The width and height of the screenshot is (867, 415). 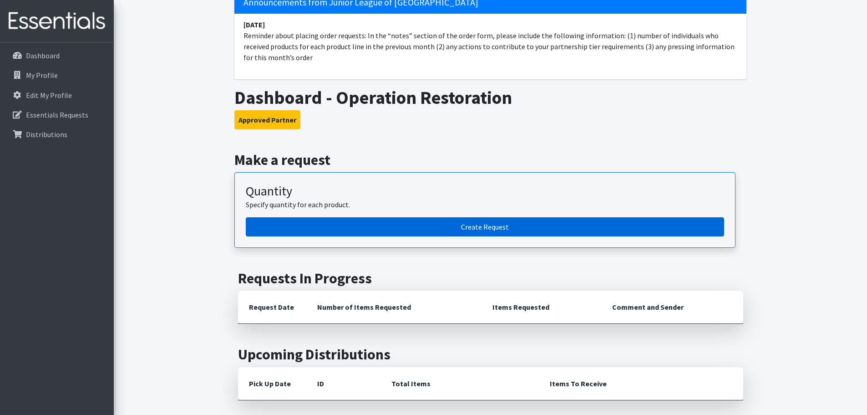 I want to click on a: My Profile, so click(x=57, y=75).